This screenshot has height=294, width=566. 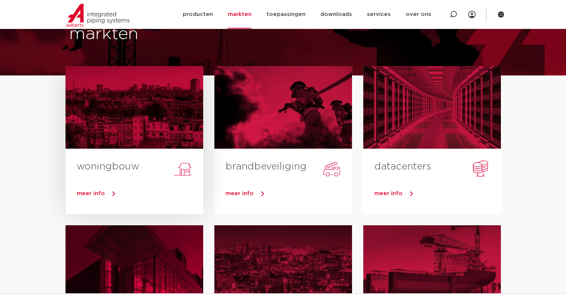 What do you see at coordinates (108, 167) in the screenshot?
I see `a: woningbouw` at bounding box center [108, 167].